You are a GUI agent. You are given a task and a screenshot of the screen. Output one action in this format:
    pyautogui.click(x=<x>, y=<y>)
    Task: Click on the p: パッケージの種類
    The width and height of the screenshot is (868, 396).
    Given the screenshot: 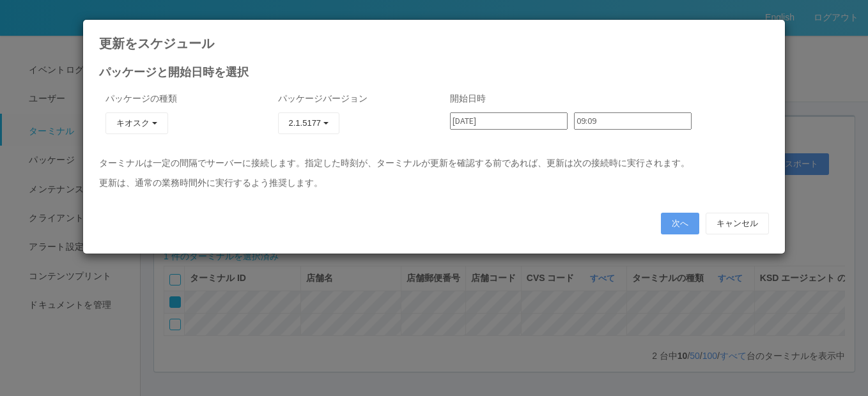 What is the action you would take?
    pyautogui.click(x=176, y=99)
    